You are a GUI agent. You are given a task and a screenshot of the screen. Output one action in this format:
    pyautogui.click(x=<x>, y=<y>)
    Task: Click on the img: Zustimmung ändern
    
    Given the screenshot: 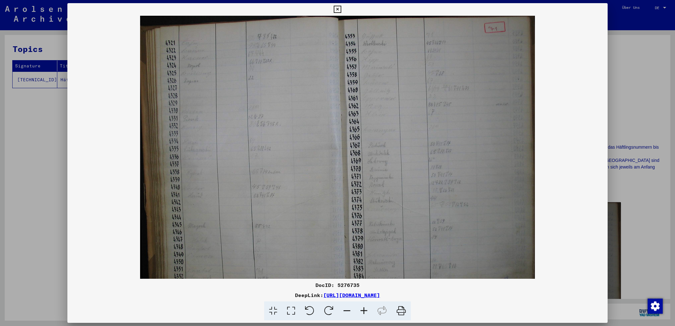 What is the action you would take?
    pyautogui.click(x=655, y=306)
    